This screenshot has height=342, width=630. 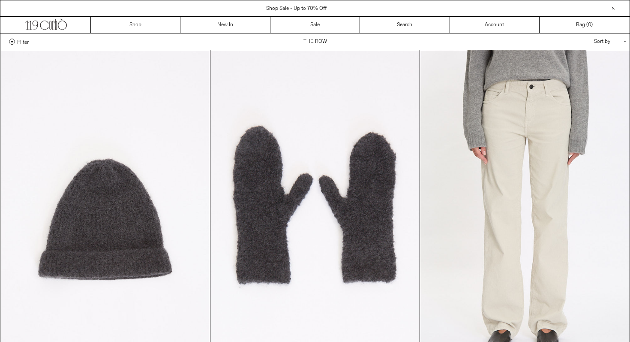 I want to click on span: Filter, so click(x=23, y=42).